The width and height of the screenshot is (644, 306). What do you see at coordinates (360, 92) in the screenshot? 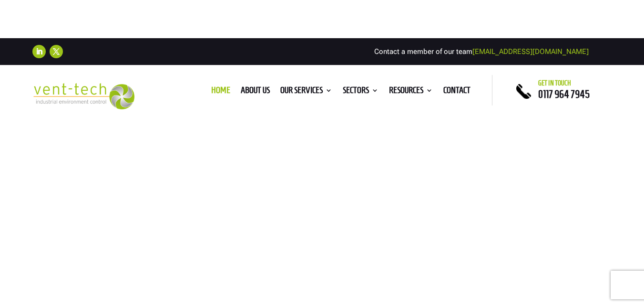
I see `a: Sectors` at bounding box center [360, 92].